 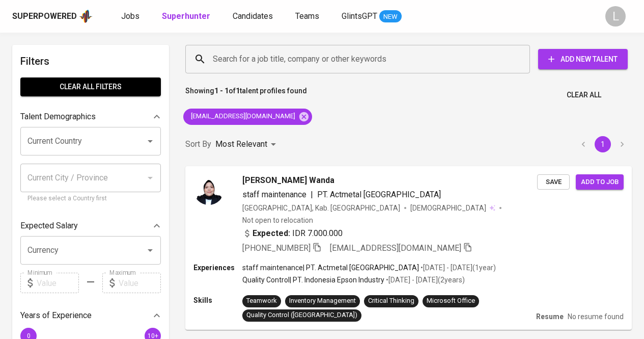 I want to click on span: Add to job, so click(x=600, y=182).